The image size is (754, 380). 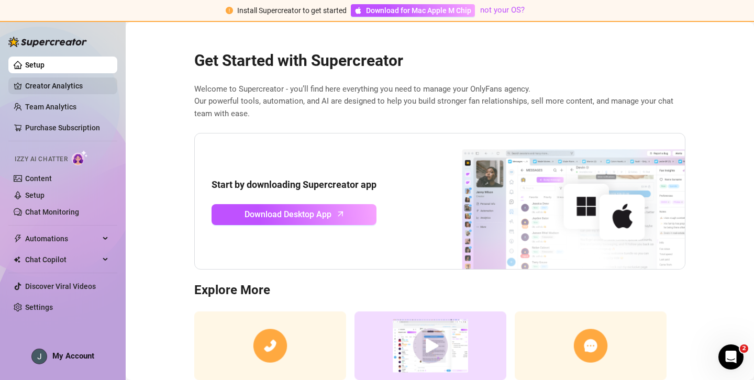 I want to click on span: Welcome to Supercreator - you’ll find here everything you need to manage your OnlyFans agency. Ou..., so click(x=440, y=102).